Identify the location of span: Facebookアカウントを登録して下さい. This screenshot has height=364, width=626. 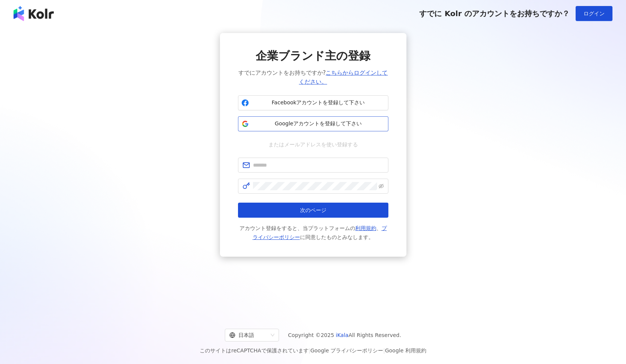
(318, 103).